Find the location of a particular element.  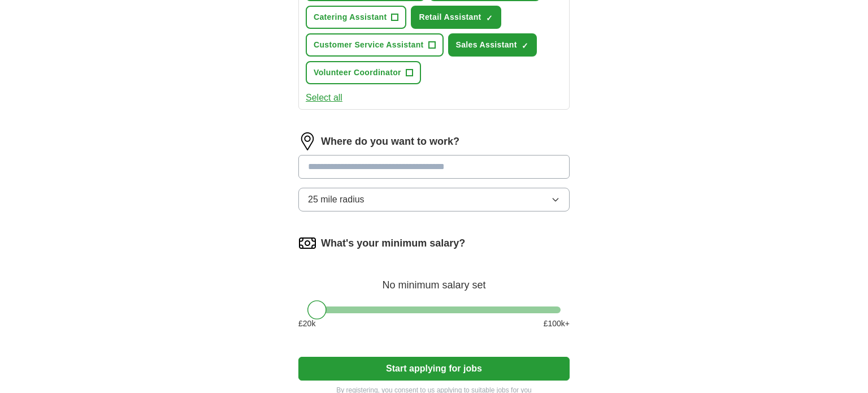

span: 25 mile radius is located at coordinates (336, 200).